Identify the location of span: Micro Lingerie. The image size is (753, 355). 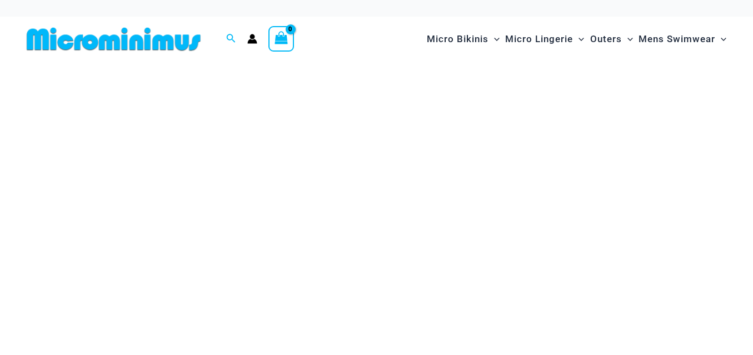
(539, 39).